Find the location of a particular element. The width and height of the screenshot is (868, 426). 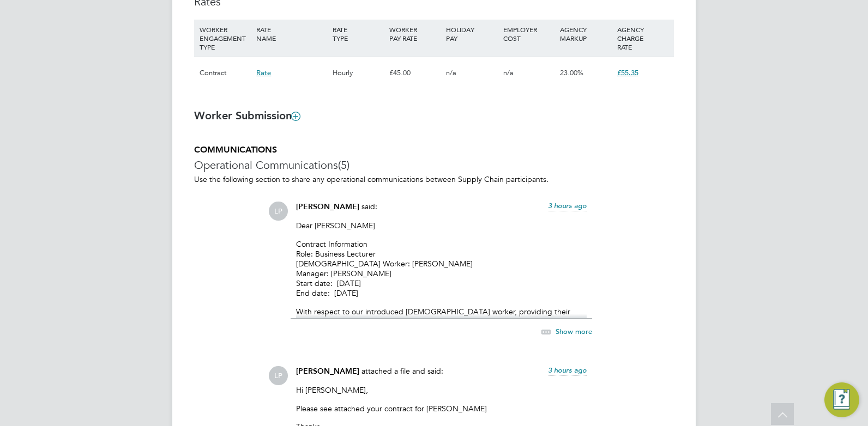

span: attached a file and said: is located at coordinates (402, 371).